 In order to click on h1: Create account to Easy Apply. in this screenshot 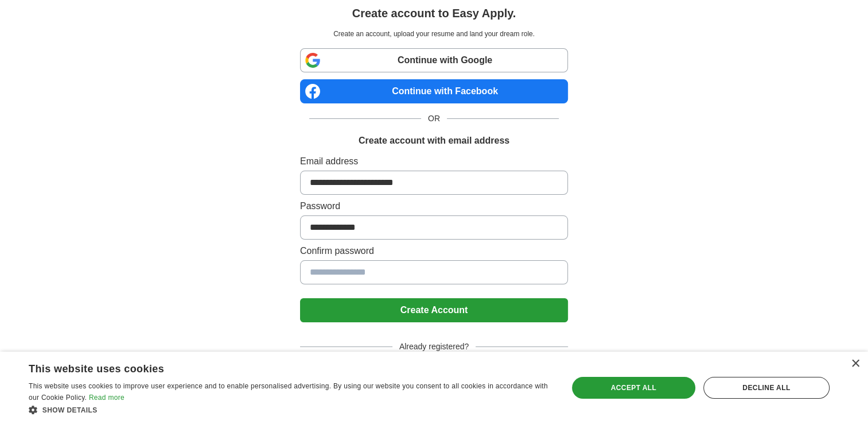, I will do `click(434, 13)`.